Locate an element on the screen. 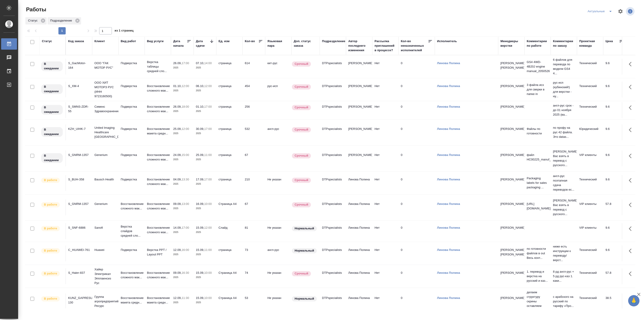 The height and width of the screenshot is (320, 644). td: рус-исп is located at coordinates (278, 89).